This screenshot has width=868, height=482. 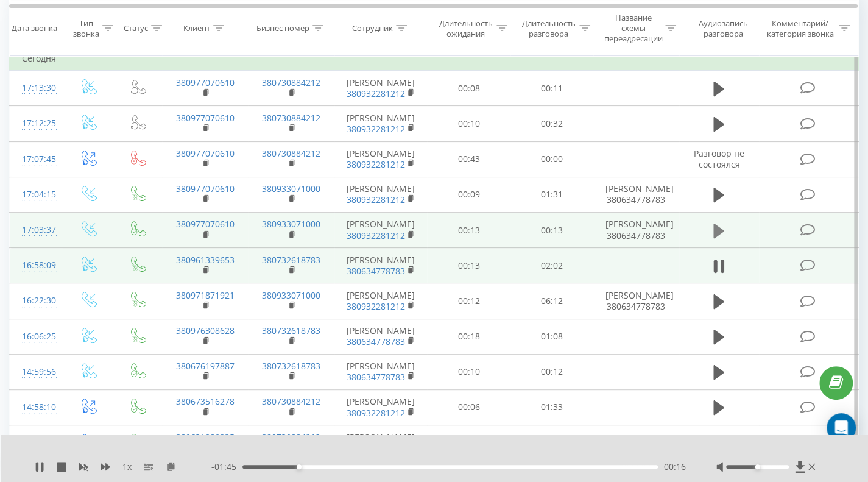 What do you see at coordinates (36, 301) in the screenshot?
I see `div: 16:22:30` at bounding box center [36, 301].